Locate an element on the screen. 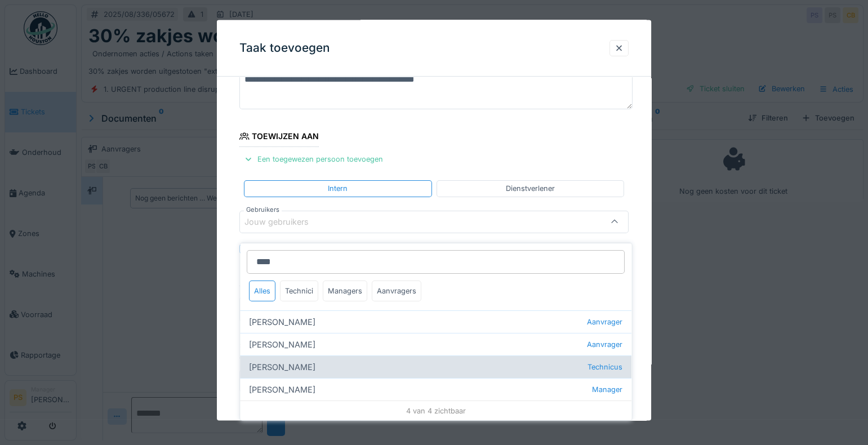 Image resolution: width=868 pixels, height=445 pixels. div: Jouw gebruikers is located at coordinates (284, 221).